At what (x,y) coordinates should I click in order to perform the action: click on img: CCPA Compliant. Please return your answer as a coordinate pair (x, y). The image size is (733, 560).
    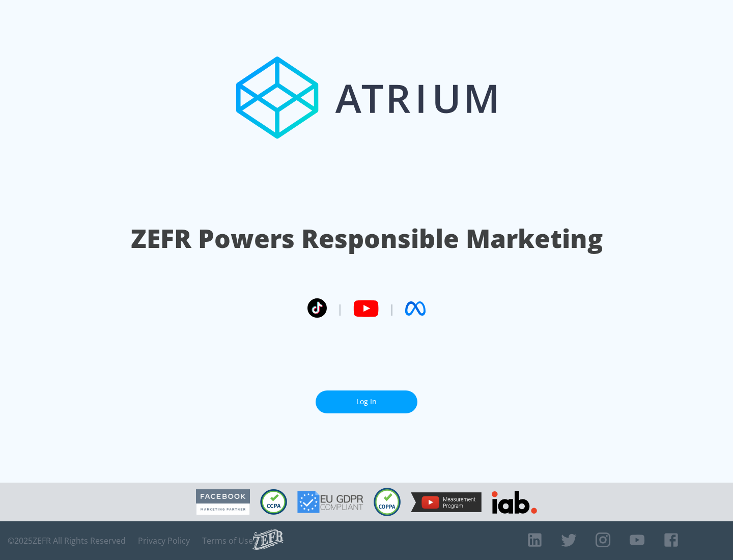
    Looking at the image, I should click on (273, 502).